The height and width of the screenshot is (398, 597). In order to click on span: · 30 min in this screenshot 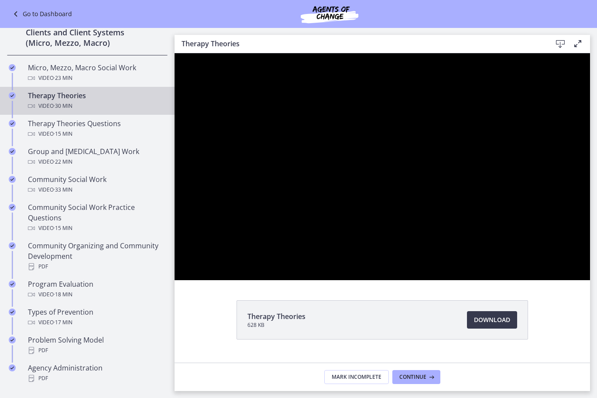, I will do `click(63, 106)`.